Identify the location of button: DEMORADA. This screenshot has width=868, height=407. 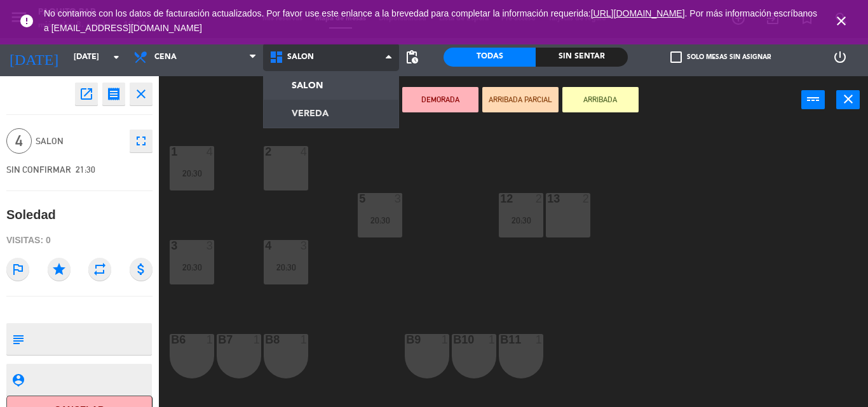
(440, 100).